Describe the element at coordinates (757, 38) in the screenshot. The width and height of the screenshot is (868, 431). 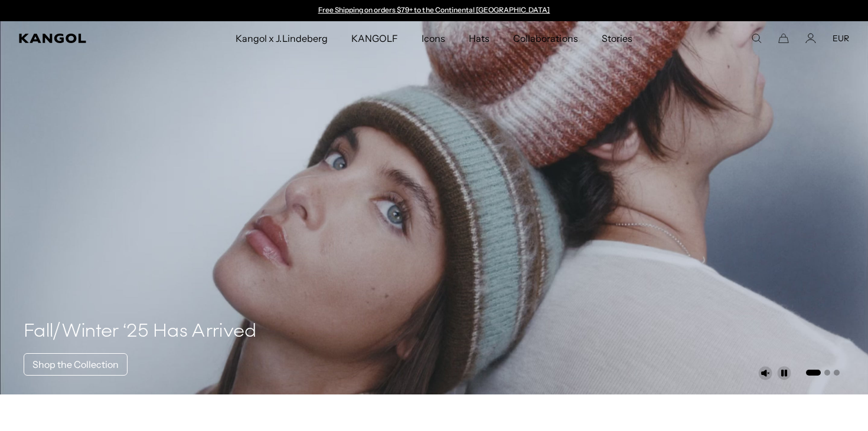
I see `summary: Search here` at that location.